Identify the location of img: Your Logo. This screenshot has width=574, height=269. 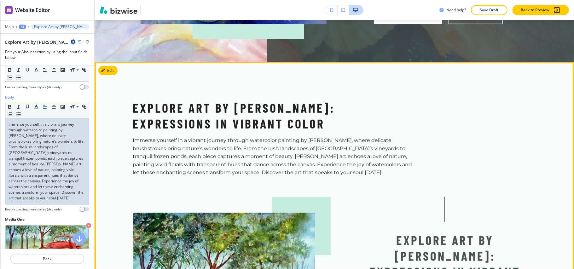
(150, 10).